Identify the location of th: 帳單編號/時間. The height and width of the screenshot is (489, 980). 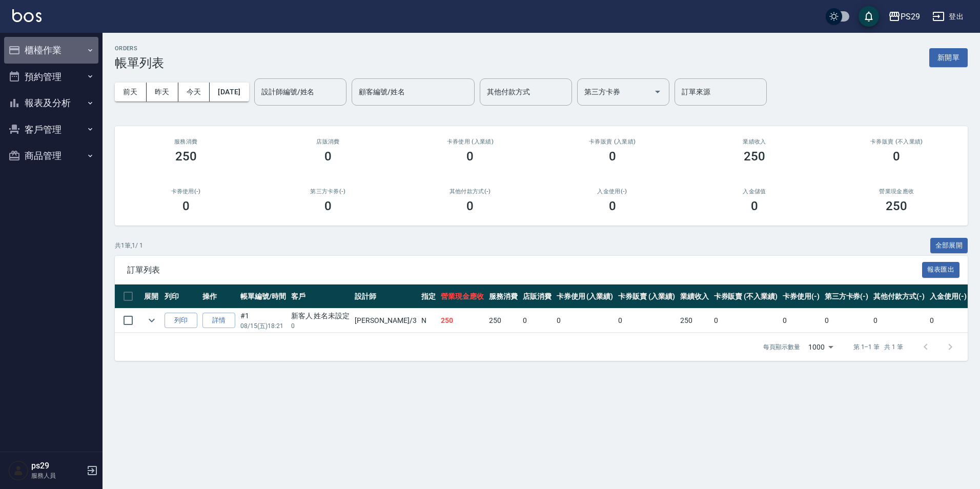
(263, 296).